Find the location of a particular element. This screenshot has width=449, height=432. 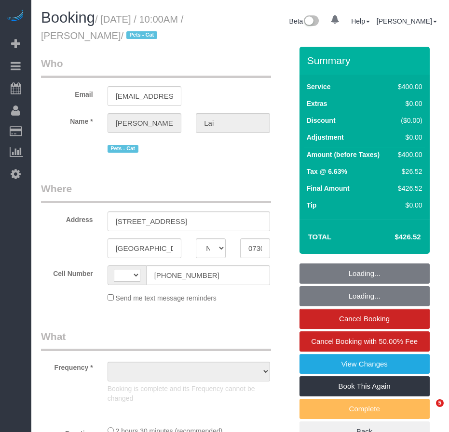

label: Adjustment is located at coordinates (325, 137).